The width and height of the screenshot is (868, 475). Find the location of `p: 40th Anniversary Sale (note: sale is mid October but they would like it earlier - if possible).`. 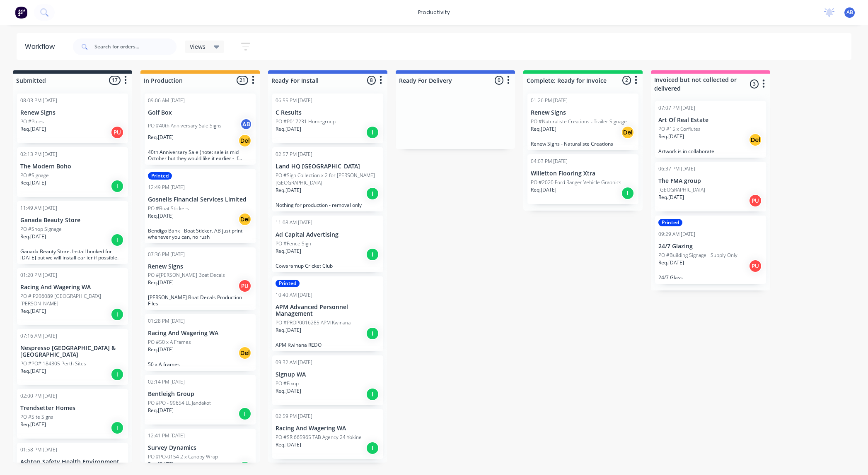

p: 40th Anniversary Sale (note: sale is mid October but they would like it earlier - if possible). is located at coordinates (200, 155).